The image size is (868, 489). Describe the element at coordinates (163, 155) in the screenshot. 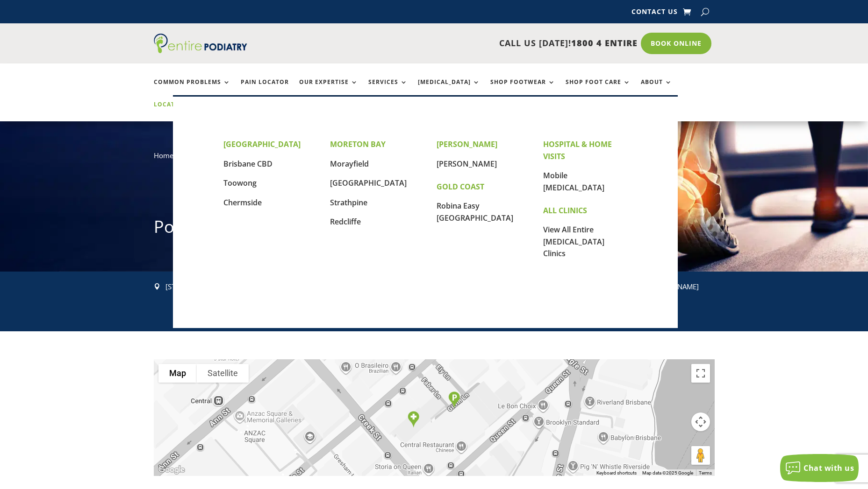

I see `span: Home` at that location.